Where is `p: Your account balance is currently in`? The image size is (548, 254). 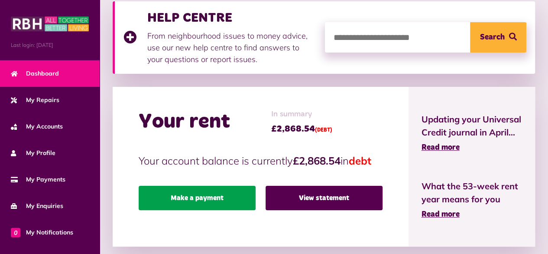
p: Your account balance is currently in is located at coordinates (261, 160).